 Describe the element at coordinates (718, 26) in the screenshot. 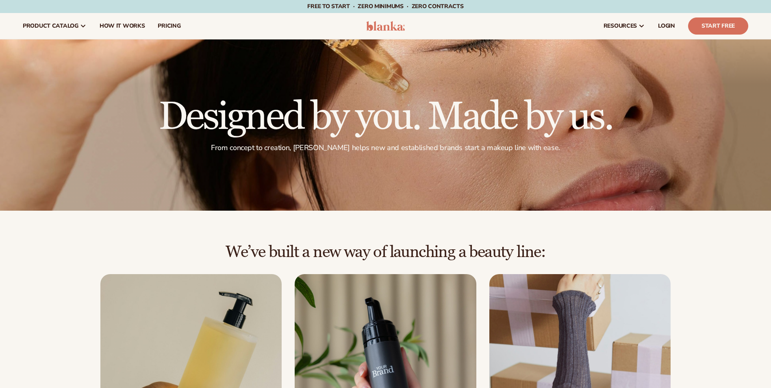

I see `a: Start Free` at that location.